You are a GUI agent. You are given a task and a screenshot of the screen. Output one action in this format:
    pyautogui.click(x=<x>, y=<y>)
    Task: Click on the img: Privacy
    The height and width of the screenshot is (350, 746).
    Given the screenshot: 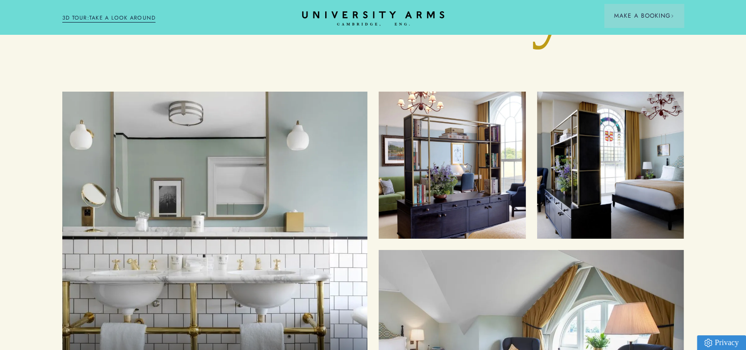 What is the action you would take?
    pyautogui.click(x=708, y=343)
    